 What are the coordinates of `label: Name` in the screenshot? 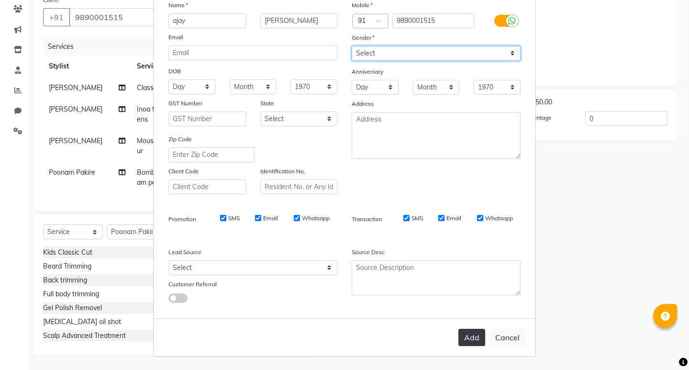 It's located at (178, 5).